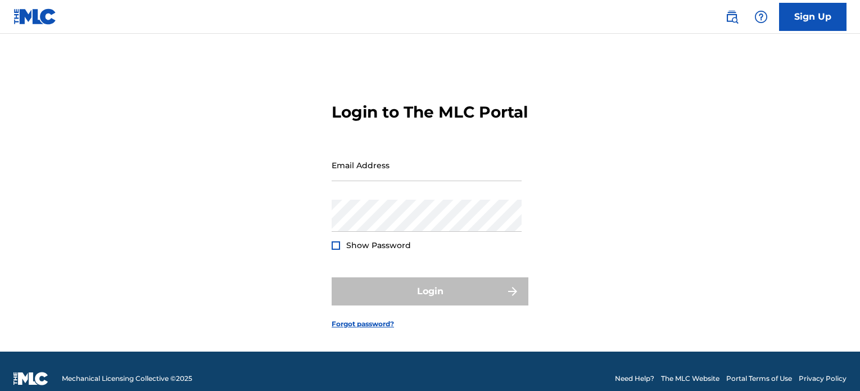 Image resolution: width=860 pixels, height=391 pixels. What do you see at coordinates (35, 16) in the screenshot?
I see `img: MLC Logo` at bounding box center [35, 16].